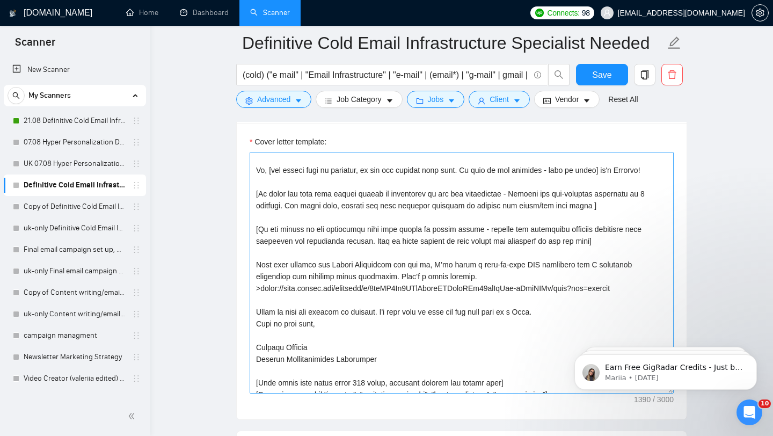 The height and width of the screenshot is (436, 773). What do you see at coordinates (601, 75) in the screenshot?
I see `span: Save` at bounding box center [601, 75].